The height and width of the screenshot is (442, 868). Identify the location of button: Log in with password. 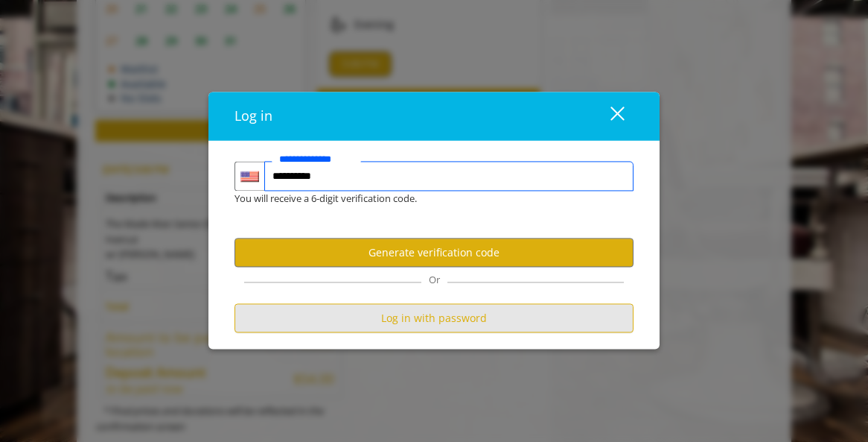
(434, 318).